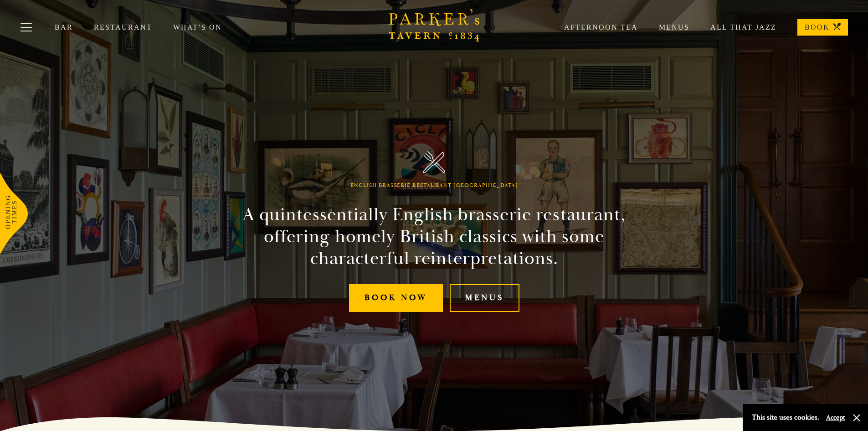 This screenshot has width=868, height=431. I want to click on button: Accept, so click(836, 417).